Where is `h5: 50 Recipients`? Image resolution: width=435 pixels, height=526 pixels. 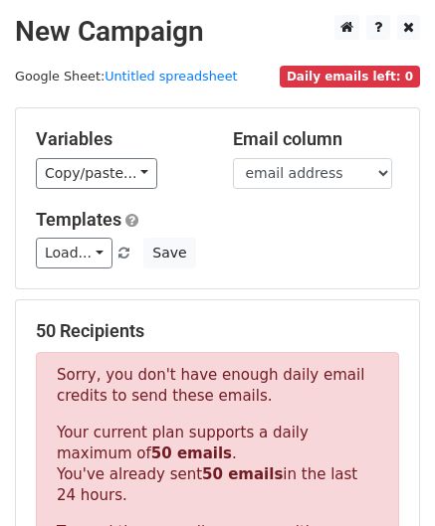 h5: 50 Recipients is located at coordinates (217, 331).